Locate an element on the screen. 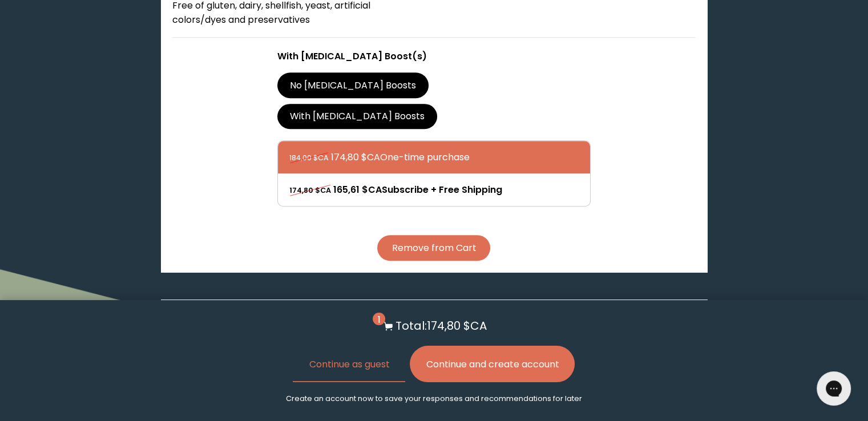 Image resolution: width=868 pixels, height=421 pixels. button: Gorgias live chat is located at coordinates (23, 21).